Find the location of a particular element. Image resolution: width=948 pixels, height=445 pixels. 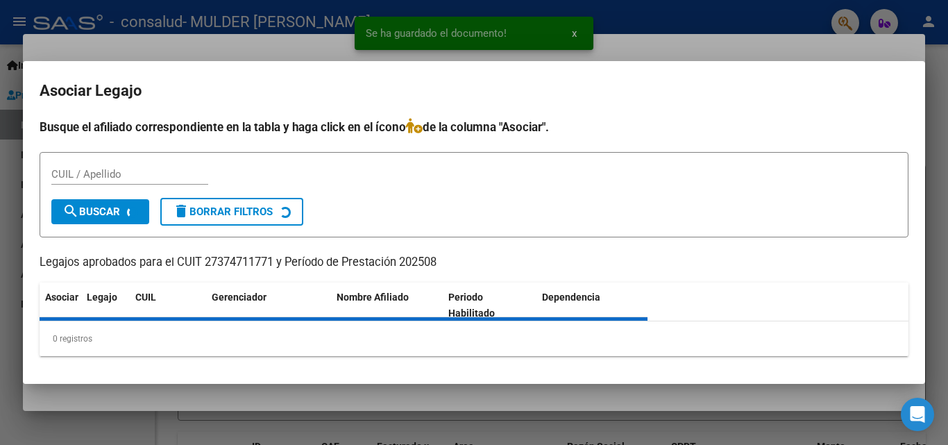

h2: Asociar Legajo is located at coordinates (474, 91).